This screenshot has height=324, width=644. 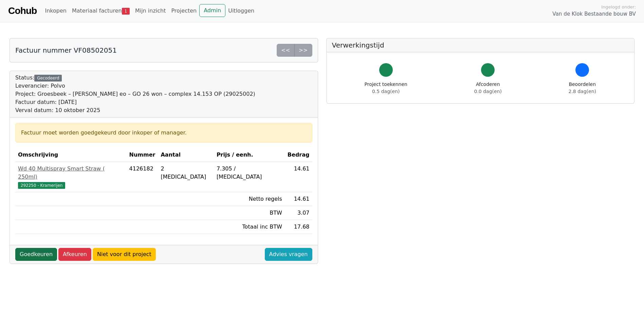 I want to click on div: Gecodeerd, so click(x=48, y=78).